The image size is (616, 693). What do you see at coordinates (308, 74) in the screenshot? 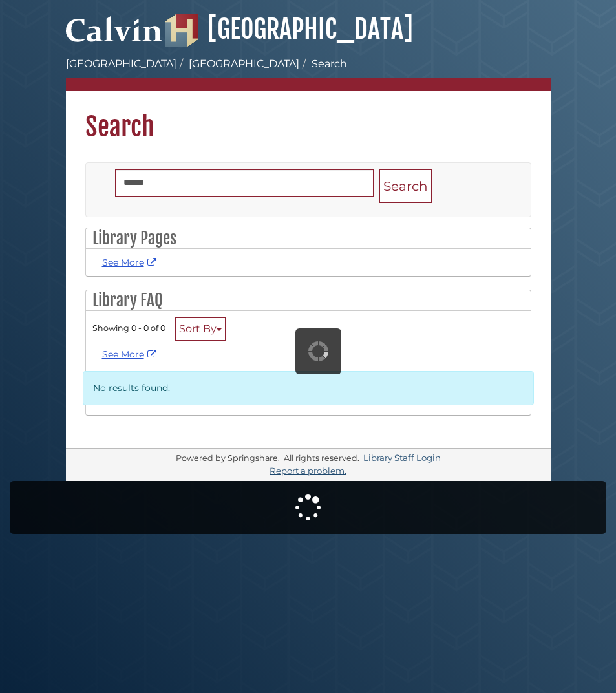
I see `nav: breadcrumb` at bounding box center [308, 74].